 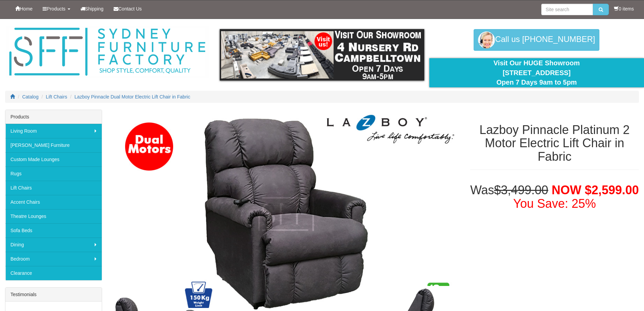 What do you see at coordinates (554, 203) in the screenshot?
I see `font: You Save: 25%` at bounding box center [554, 203].